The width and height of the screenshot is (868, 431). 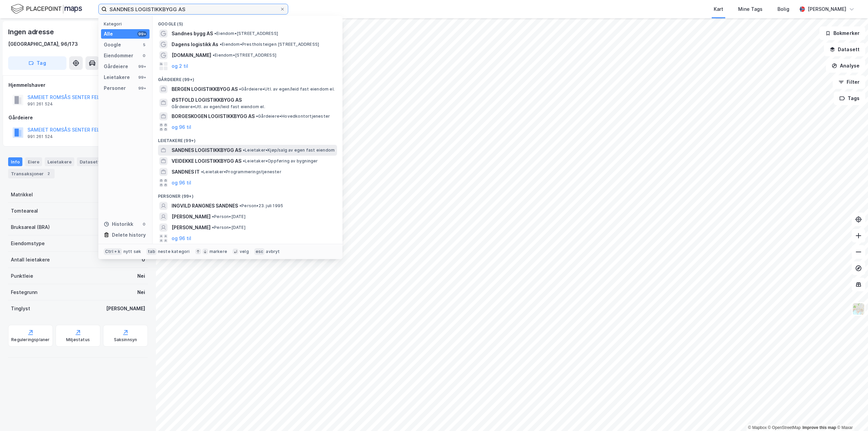 What do you see at coordinates (260, 252) in the screenshot?
I see `div: esc` at bounding box center [260, 252].